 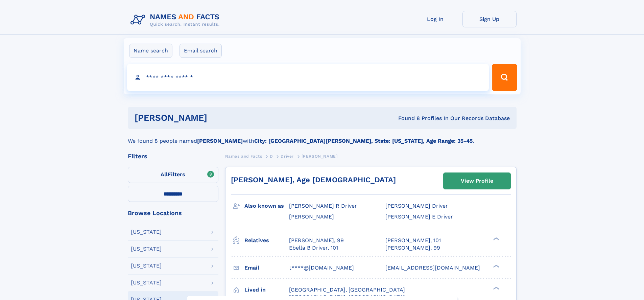 I want to click on span: D, so click(x=272, y=156).